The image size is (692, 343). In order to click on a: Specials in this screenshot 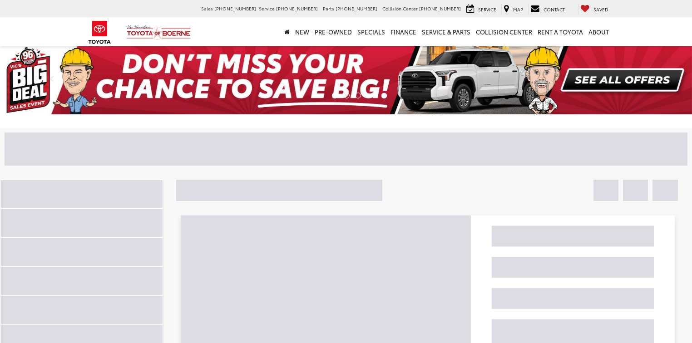, I will do `click(371, 32)`.